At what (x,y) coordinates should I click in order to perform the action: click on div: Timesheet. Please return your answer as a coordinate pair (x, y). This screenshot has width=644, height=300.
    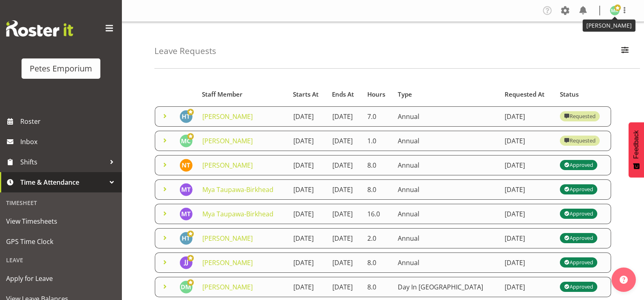
    Looking at the image, I should click on (61, 203).